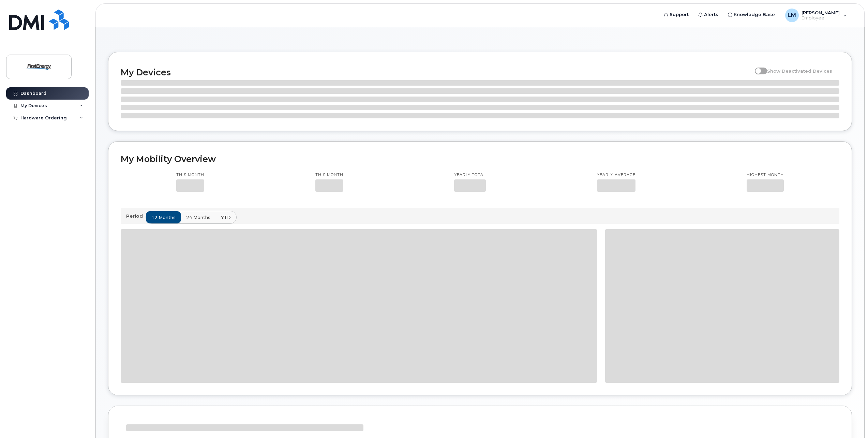 The image size is (868, 438). I want to click on p: Highest month, so click(765, 175).